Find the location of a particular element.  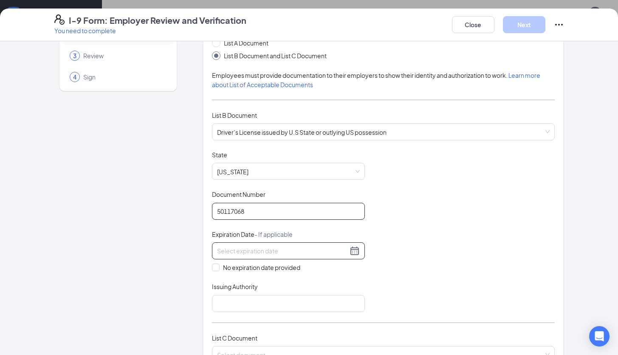

input: Select expiration date is located at coordinates (283, 251).